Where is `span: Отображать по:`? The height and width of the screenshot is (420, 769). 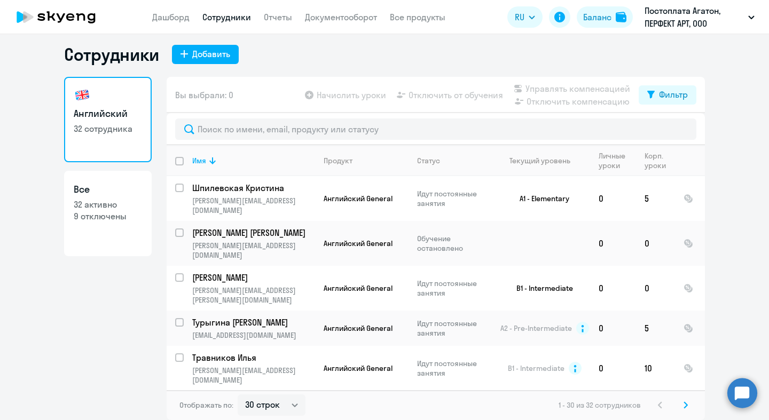
span: Отображать по: is located at coordinates (206, 405).